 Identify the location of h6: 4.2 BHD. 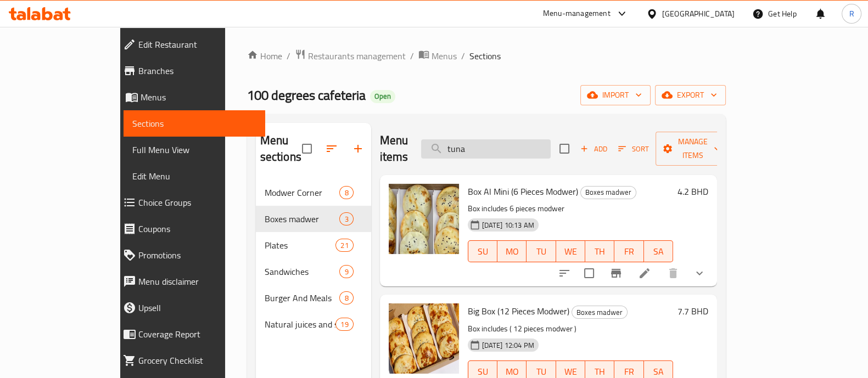
(693, 192).